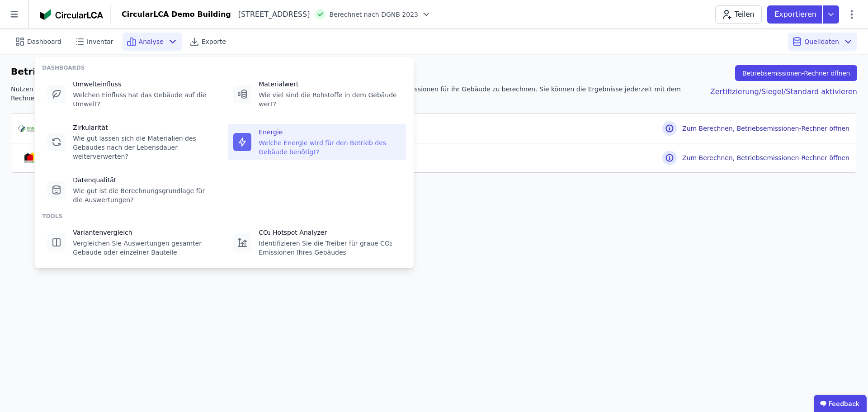 The width and height of the screenshot is (868, 412). Describe the element at coordinates (224, 217) in the screenshot. I see `div: TOOLS` at that location.